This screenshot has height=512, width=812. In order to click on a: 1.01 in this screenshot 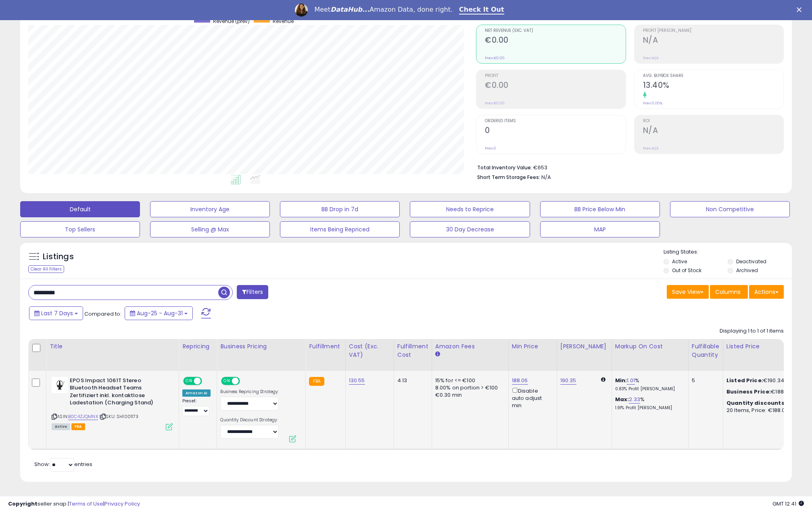, I will do `click(631, 380)`.